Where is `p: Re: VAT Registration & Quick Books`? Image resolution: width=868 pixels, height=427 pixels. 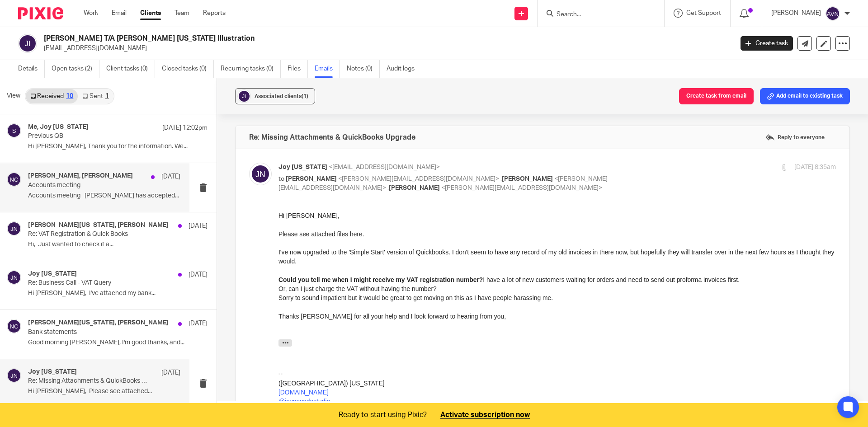
p: Re: VAT Registration & Quick Books is located at coordinates (100, 234).